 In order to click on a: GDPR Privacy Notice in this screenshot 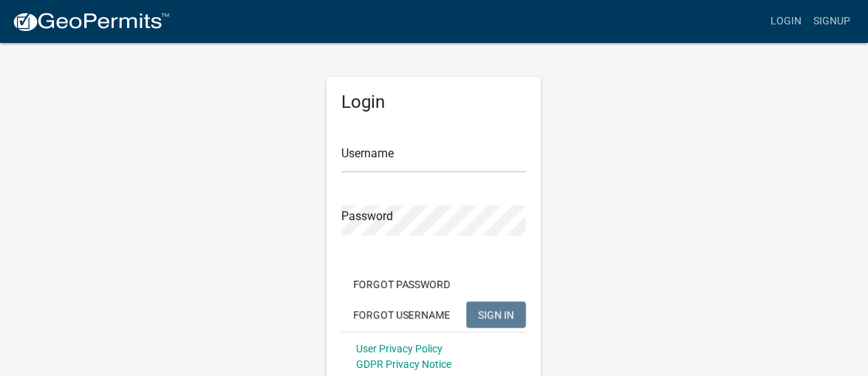, I will do `click(403, 364)`.